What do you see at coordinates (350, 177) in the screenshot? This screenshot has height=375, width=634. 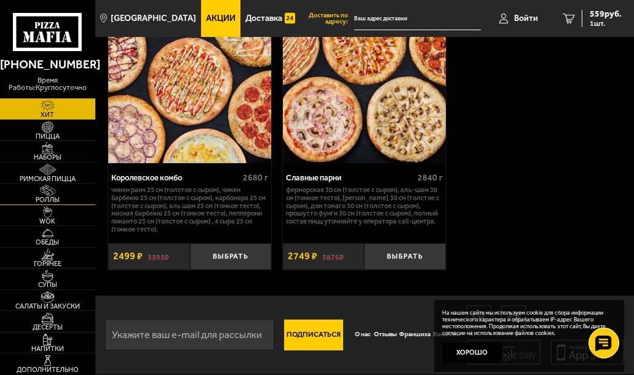 I see `div: Славные парни` at bounding box center [350, 177].